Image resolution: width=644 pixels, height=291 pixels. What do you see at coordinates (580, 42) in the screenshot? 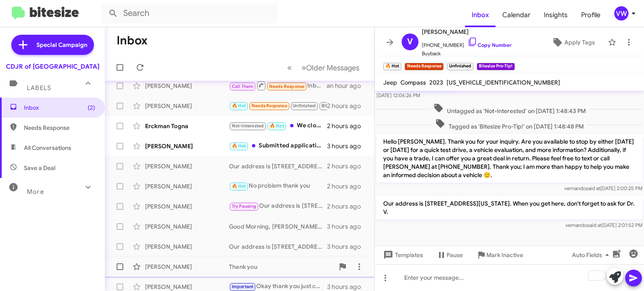
I see `span: Apply Tags` at bounding box center [580, 42].